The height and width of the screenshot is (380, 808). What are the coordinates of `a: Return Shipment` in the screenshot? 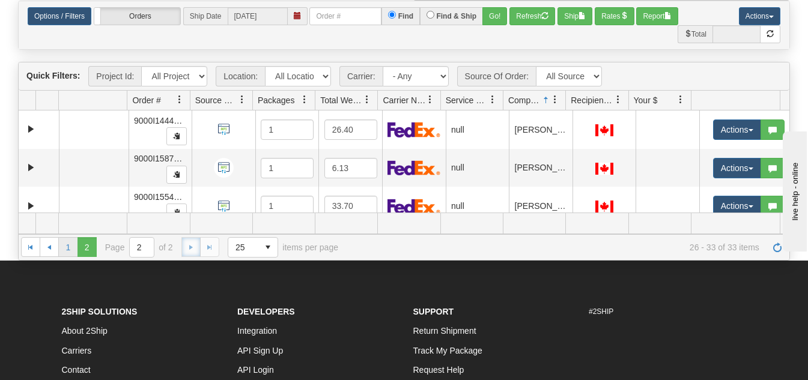 It's located at (445, 331).